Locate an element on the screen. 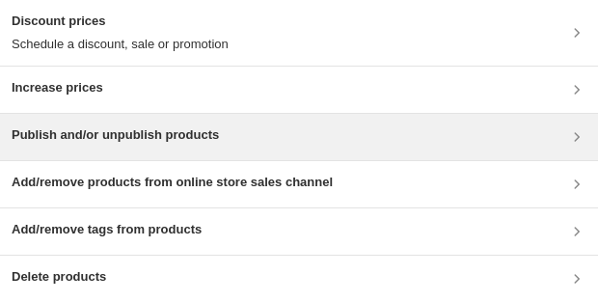  h3: Add/remove products from online store sales channel is located at coordinates (172, 182).